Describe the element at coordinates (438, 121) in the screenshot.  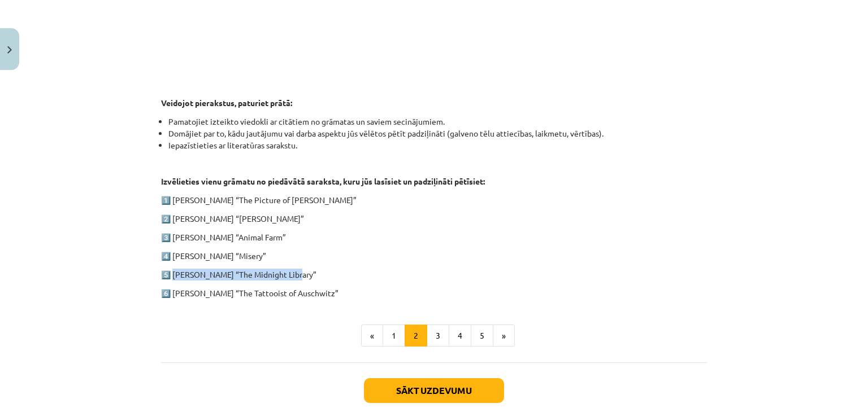
I see `li: Pamatojiet izteikto viedokli ar citātiem no grāmatas un saviem secinājumiem.` at that location.